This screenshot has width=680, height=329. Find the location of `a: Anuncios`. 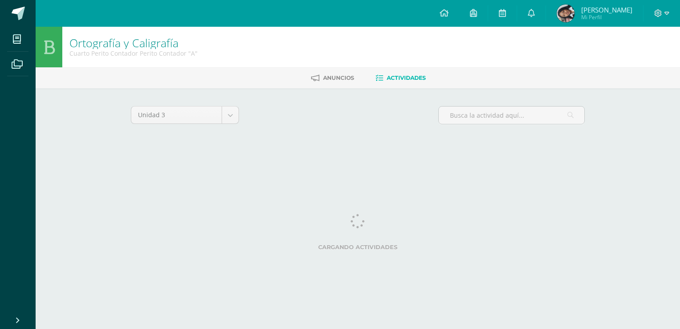

a: Anuncios is located at coordinates (333, 78).